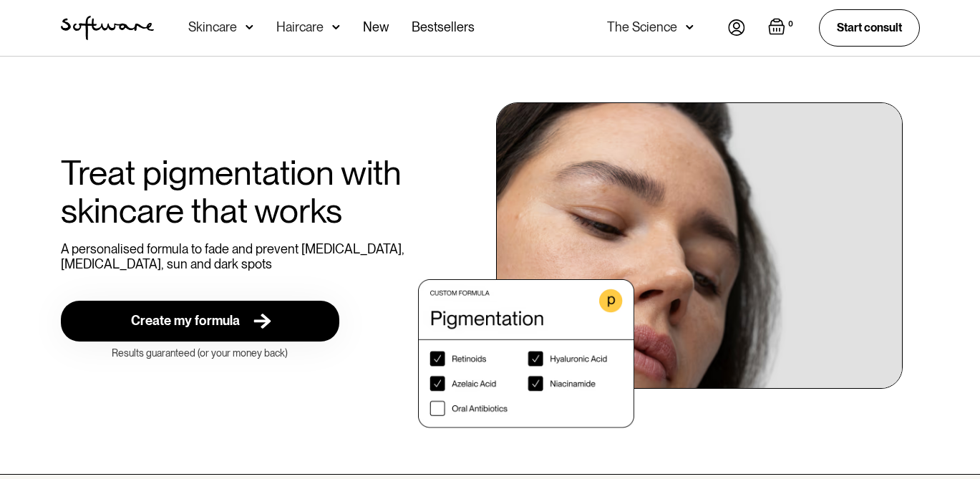 The height and width of the screenshot is (479, 980). What do you see at coordinates (213, 27) in the screenshot?
I see `div: Skincare` at bounding box center [213, 27].